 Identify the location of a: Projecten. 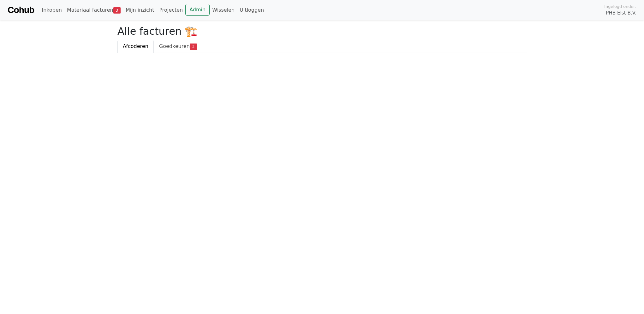
(171, 10).